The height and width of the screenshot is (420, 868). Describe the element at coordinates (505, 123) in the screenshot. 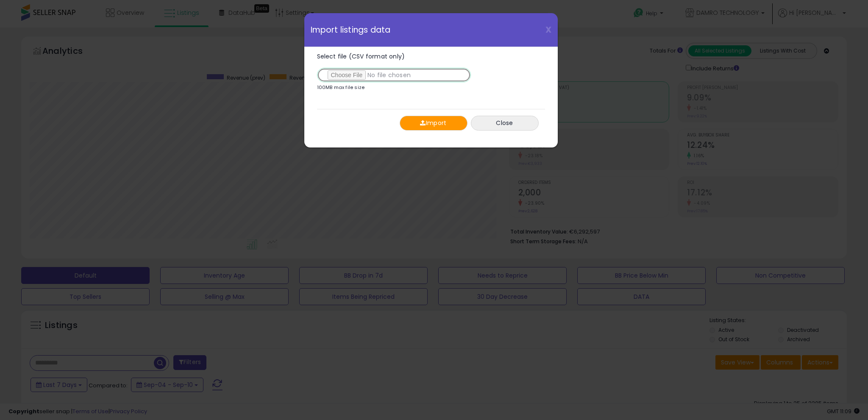

I see `button: Close` at that location.